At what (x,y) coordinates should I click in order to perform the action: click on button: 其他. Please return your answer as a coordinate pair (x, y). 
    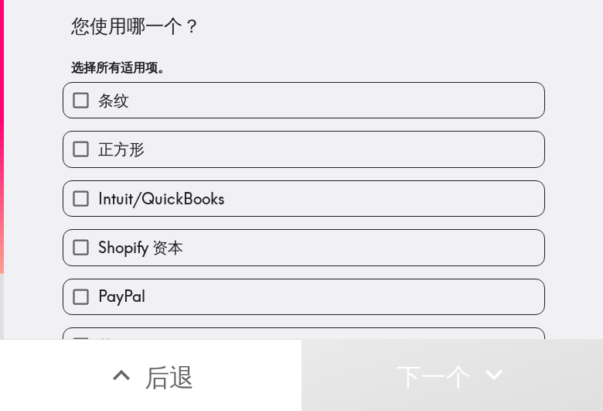
    Looking at the image, I should click on (304, 345).